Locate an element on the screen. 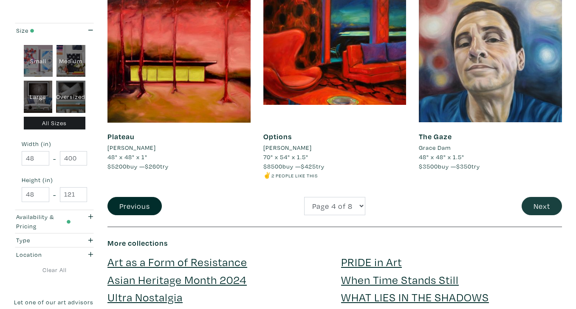 This screenshot has width=576, height=309. div: Medium is located at coordinates (71, 61).